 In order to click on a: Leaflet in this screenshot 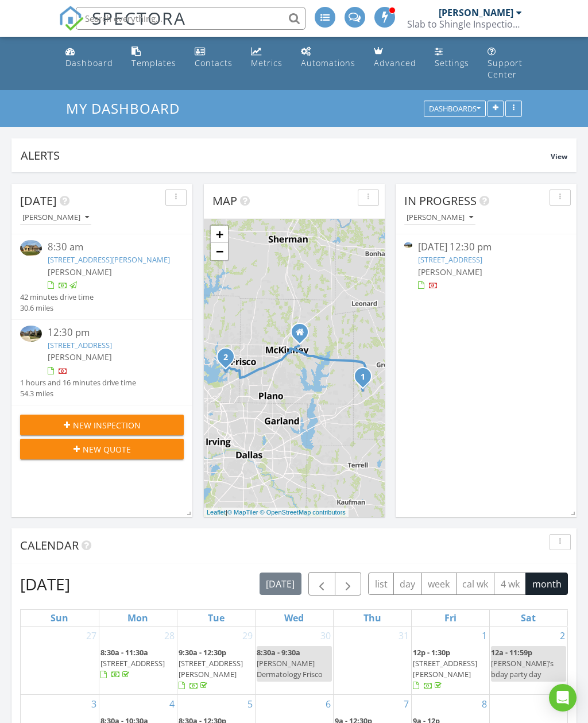, I will do `click(216, 512)`.